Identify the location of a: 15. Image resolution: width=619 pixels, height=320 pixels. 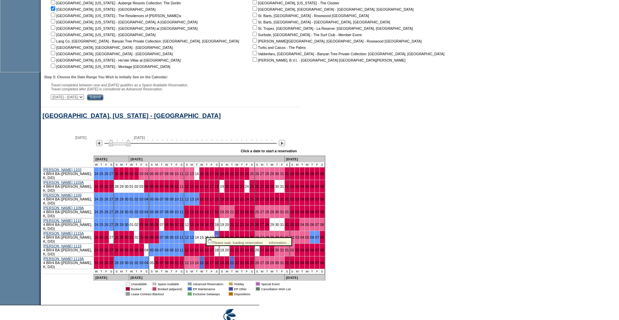
(202, 212).